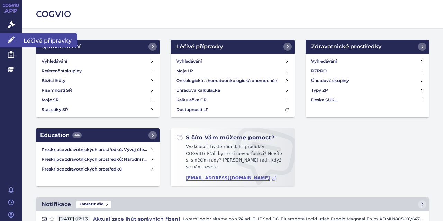 The height and width of the screenshot is (221, 443). What do you see at coordinates (232, 47) in the screenshot?
I see `a: Léčivé přípravky` at bounding box center [232, 47].